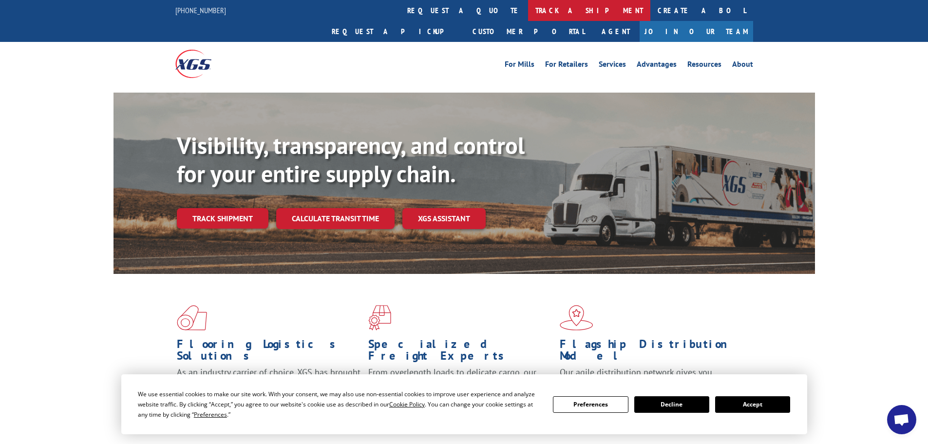 This screenshot has width=928, height=444. Describe the element at coordinates (652, 352) in the screenshot. I see `h1: Flagship Distribution Model` at that location.